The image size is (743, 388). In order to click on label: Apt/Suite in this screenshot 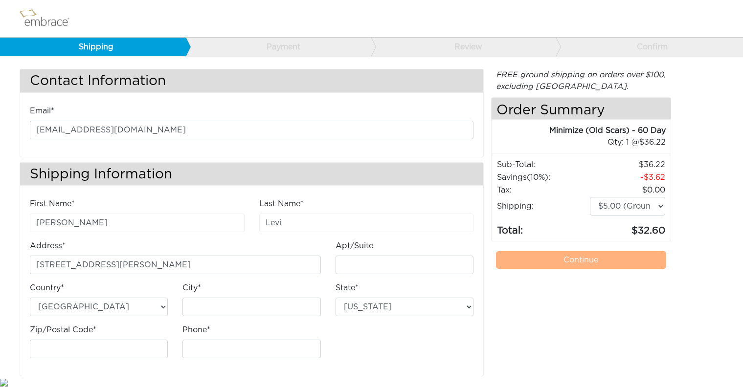, I will do `click(354, 246)`.